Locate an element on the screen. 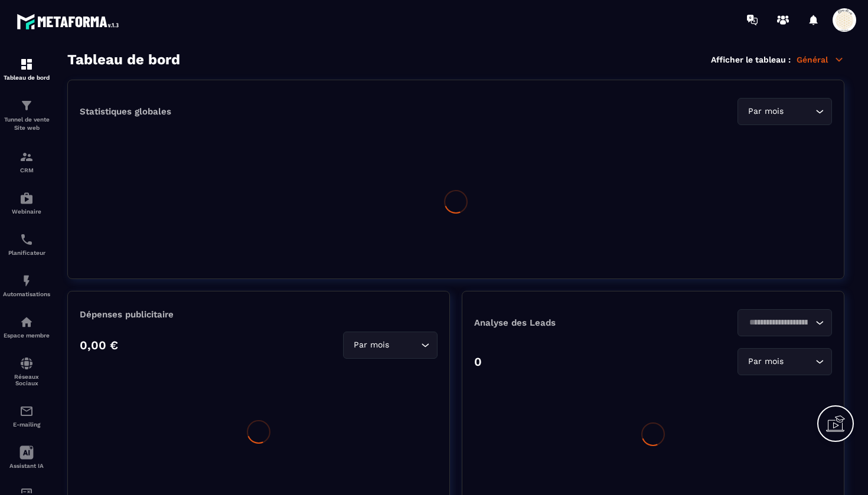 The image size is (868, 495). p: Réseaux Sociaux is located at coordinates (27, 380).